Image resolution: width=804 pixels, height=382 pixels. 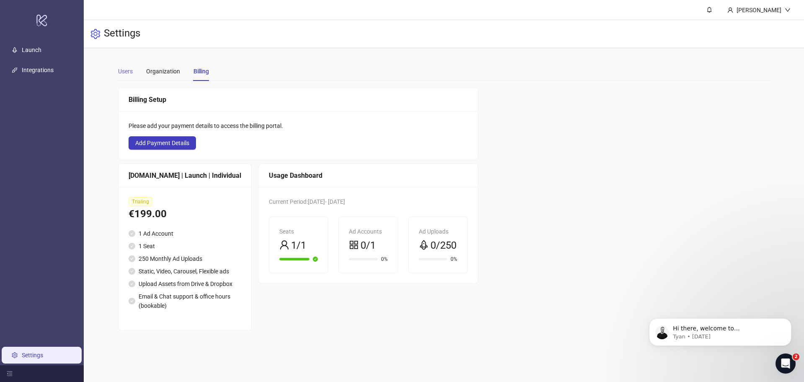 I want to click on li: 250 Monthly Ad Uploads, so click(x=185, y=258).